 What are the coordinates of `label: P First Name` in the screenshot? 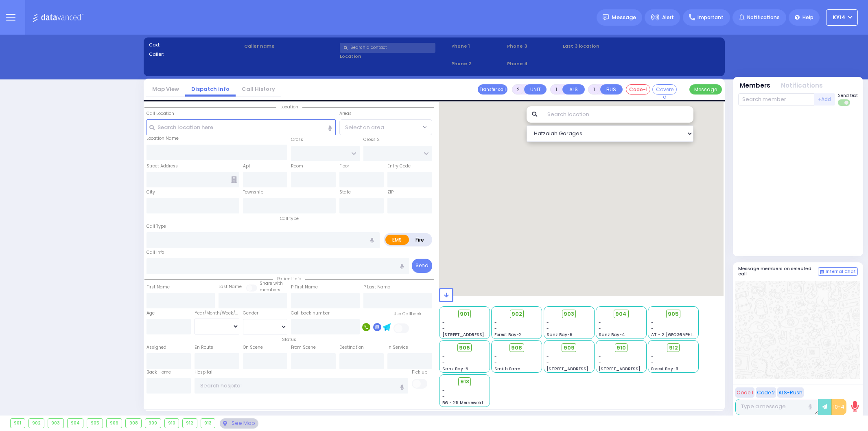 It's located at (304, 287).